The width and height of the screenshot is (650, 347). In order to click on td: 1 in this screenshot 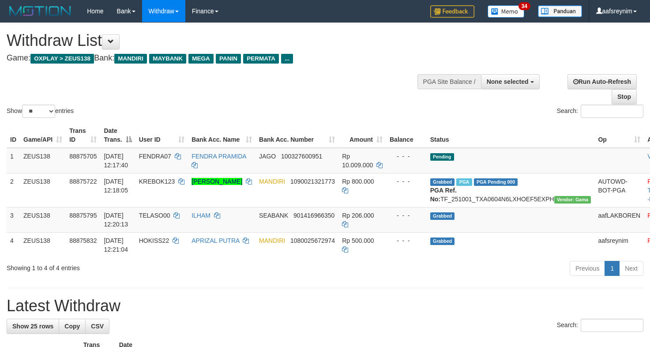, I will do `click(13, 161)`.